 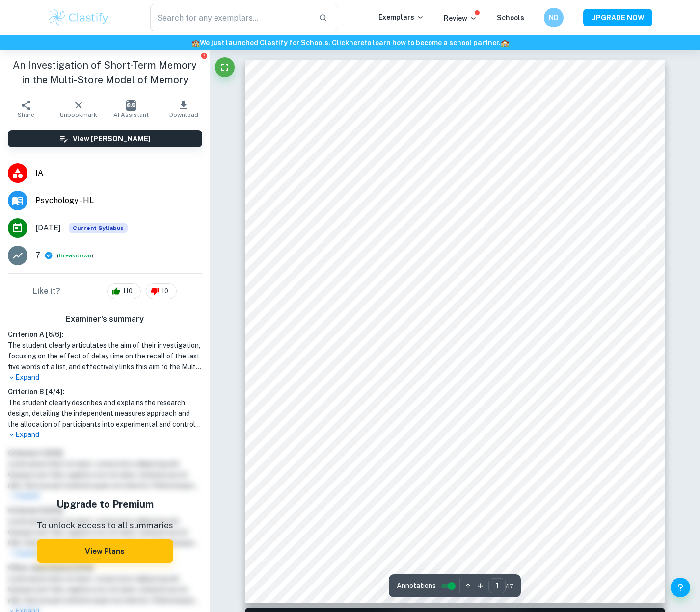 What do you see at coordinates (230, 18) in the screenshot?
I see `input: Search for any exemplars...` at bounding box center [230, 18].